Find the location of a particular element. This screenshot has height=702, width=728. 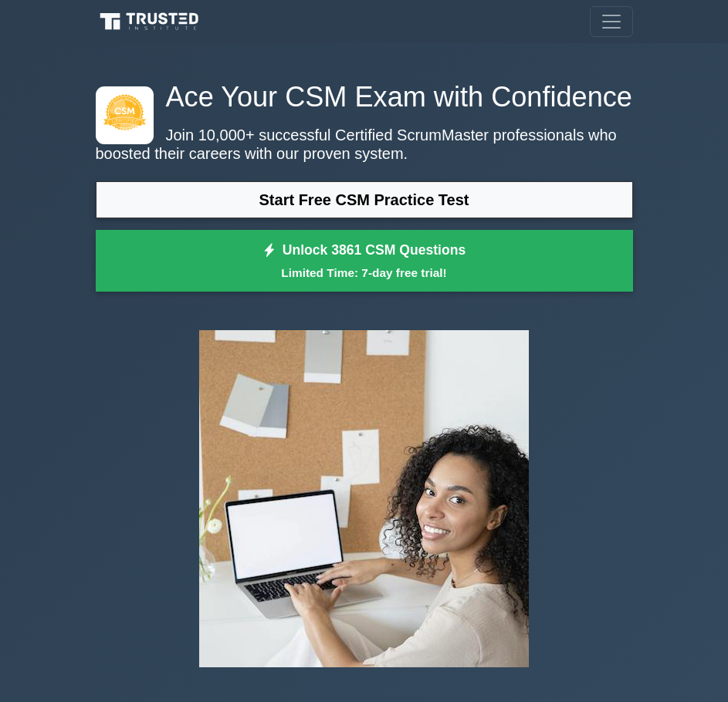

a: Unlock 3861 CSM QuestionsLimited Time: 7-day free trial! is located at coordinates (364, 261).